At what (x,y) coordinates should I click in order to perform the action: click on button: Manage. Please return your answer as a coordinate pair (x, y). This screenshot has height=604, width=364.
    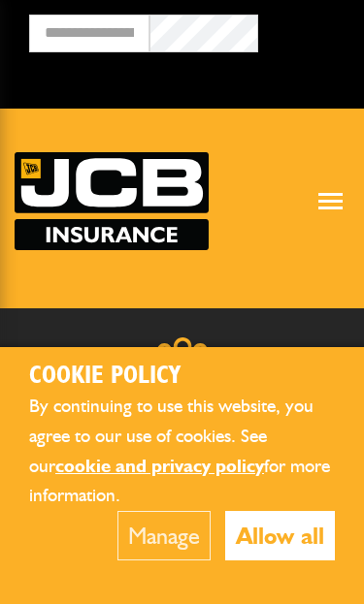
    Looking at the image, I should click on (164, 535).